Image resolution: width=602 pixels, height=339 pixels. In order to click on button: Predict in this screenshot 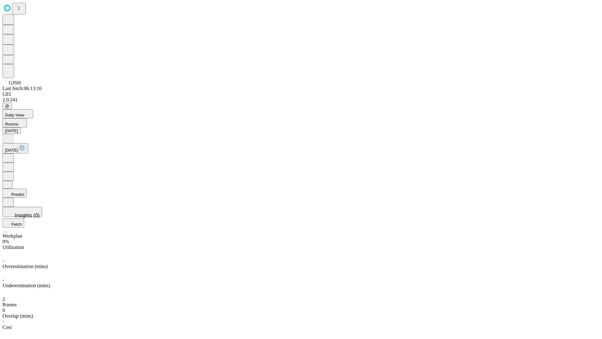, I will do `click(14, 193)`.